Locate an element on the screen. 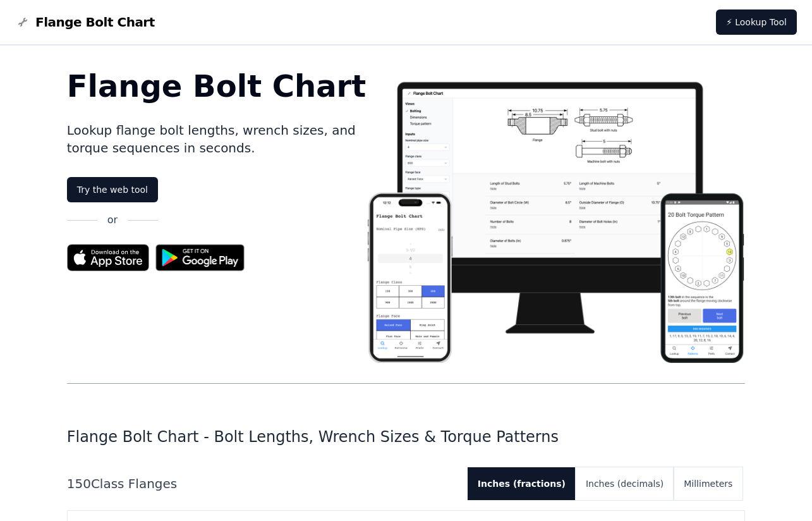 The height and width of the screenshot is (521, 812). h1: Flange Bolt Chart is located at coordinates (216, 86).